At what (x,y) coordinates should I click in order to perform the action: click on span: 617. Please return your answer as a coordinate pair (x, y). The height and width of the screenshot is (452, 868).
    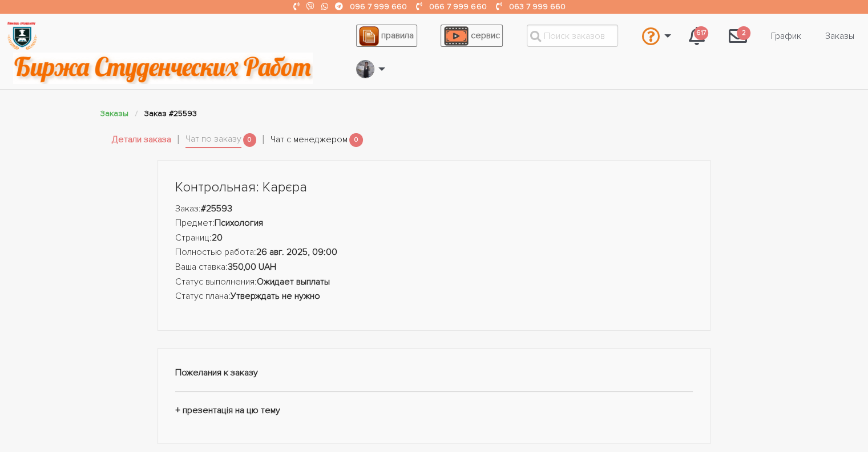
    Looking at the image, I should click on (701, 33).